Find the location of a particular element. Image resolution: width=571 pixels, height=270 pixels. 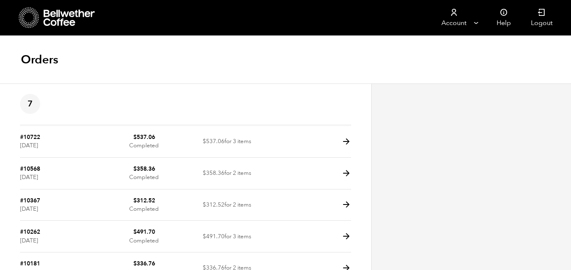

span: 491.70 is located at coordinates (214, 237).